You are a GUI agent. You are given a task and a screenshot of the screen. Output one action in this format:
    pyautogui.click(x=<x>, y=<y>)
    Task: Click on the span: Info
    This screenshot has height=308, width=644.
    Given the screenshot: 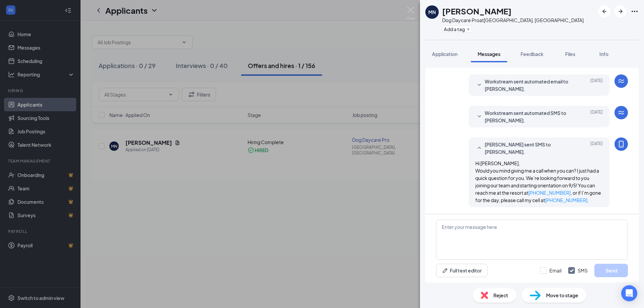 What is the action you would take?
    pyautogui.click(x=604, y=54)
    